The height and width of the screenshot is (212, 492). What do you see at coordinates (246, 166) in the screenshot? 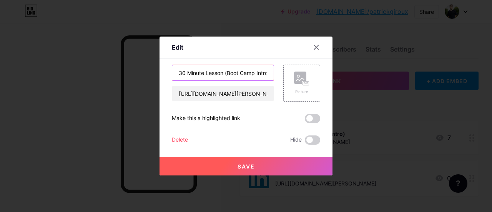
I see `button: Save` at bounding box center [246, 166].